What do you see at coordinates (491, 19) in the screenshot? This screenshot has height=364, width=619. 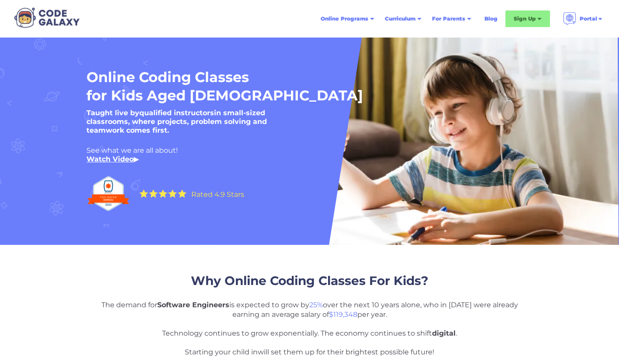 I see `a: Blog` at bounding box center [491, 19].